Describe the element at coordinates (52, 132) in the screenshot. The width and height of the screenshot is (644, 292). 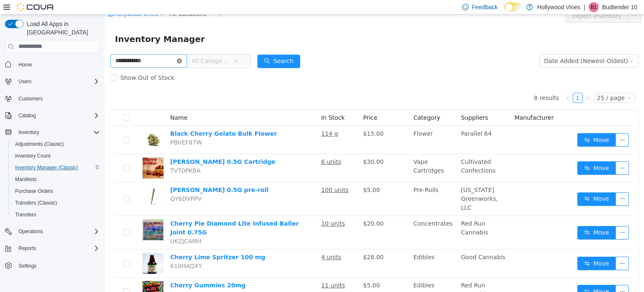
I see `button: Inventory` at that location.